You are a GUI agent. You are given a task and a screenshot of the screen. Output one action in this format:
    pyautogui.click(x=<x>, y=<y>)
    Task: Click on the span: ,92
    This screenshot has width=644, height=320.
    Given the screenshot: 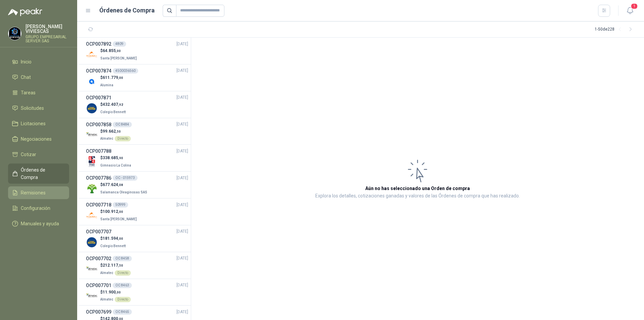 What is the action you would take?
    pyautogui.click(x=120, y=104)
    